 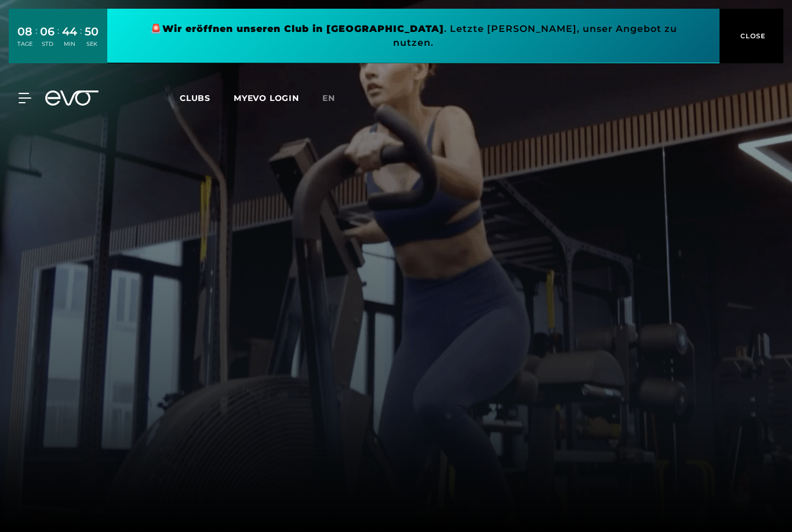 What do you see at coordinates (25, 31) in the screenshot?
I see `div: 08` at bounding box center [25, 31].